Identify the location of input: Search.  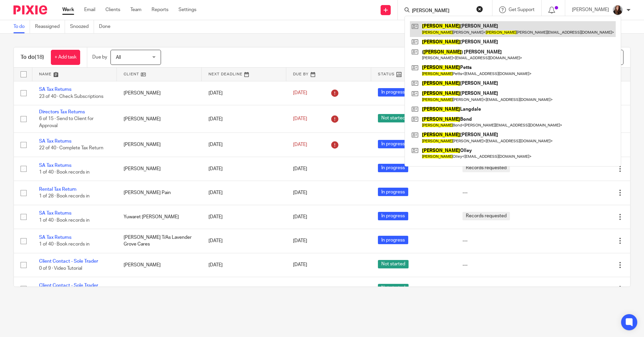
(441, 11).